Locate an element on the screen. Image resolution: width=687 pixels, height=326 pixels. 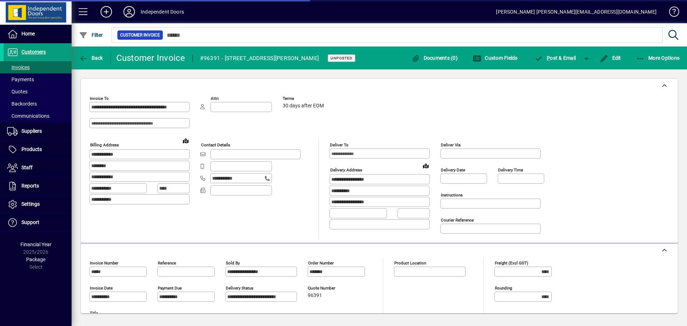
mat-label: Order number is located at coordinates (321, 263).